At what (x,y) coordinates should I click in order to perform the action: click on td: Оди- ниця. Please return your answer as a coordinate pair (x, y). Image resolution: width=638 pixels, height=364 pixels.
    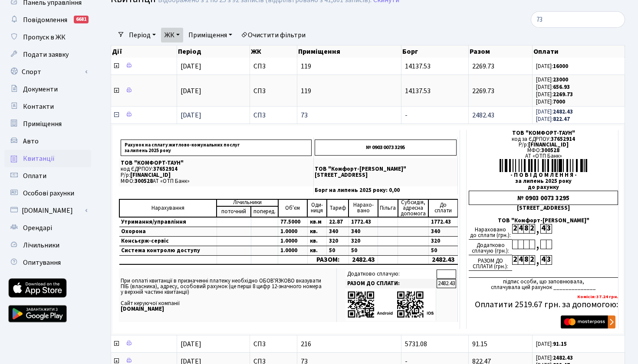
    Looking at the image, I should click on (317, 208).